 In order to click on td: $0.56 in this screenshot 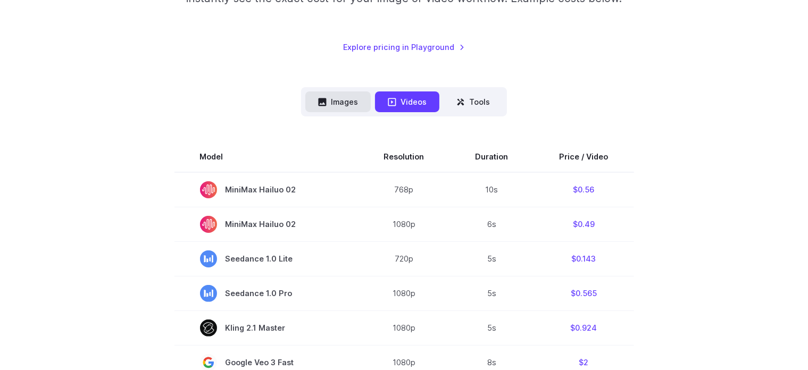, I will do `click(584, 190)`.